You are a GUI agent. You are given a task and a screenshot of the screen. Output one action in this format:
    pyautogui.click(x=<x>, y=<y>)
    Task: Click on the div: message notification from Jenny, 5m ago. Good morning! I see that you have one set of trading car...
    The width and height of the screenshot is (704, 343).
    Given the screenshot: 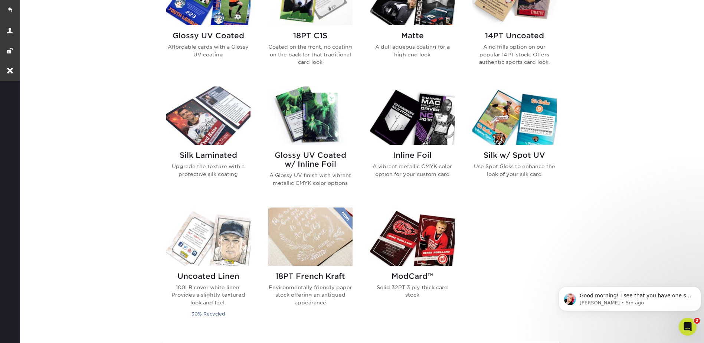 What is the action you would take?
    pyautogui.click(x=74, y=28)
    